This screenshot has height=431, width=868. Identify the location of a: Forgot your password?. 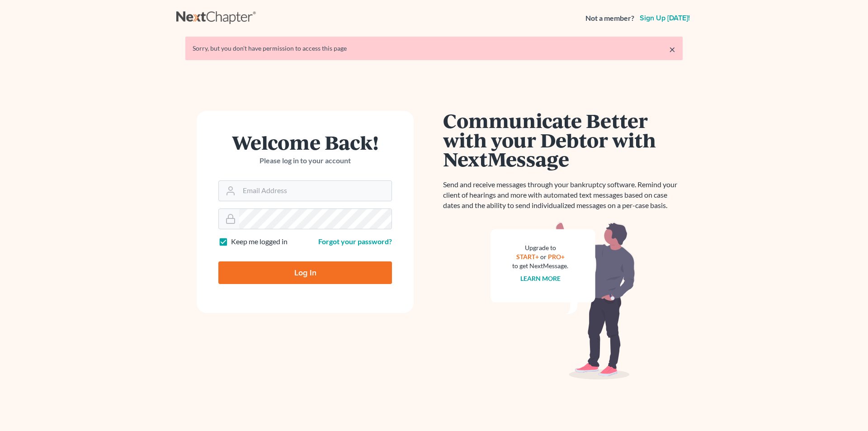
(355, 241).